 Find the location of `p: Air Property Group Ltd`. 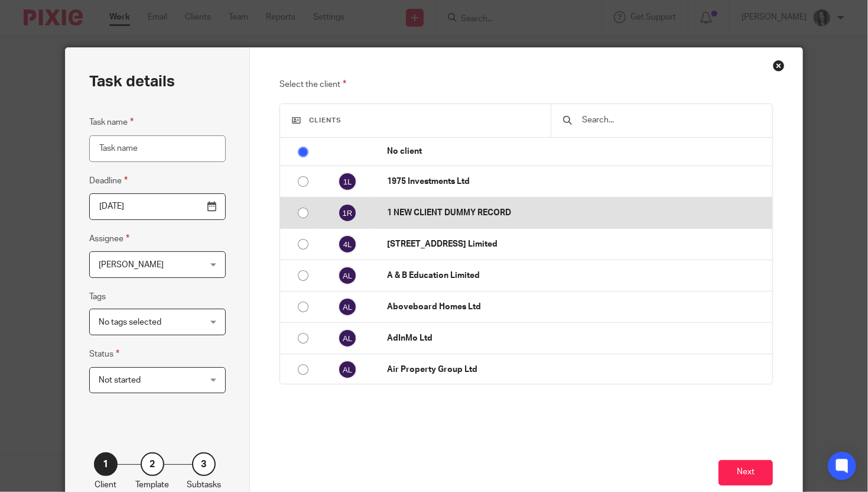

p: Air Property Group Ltd is located at coordinates (577, 369).